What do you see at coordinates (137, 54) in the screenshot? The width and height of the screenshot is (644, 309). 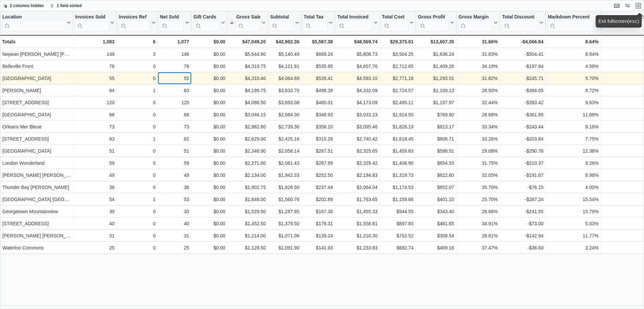 I see `div: 3` at bounding box center [137, 54].